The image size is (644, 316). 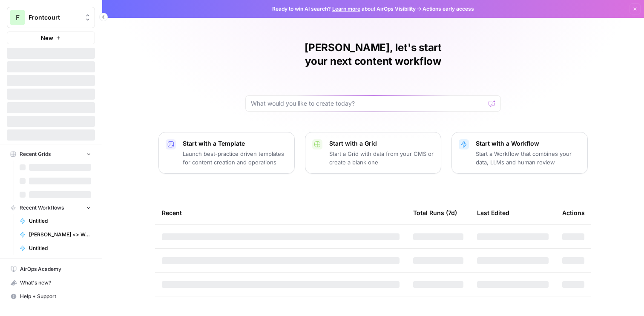 I want to click on div: Last Edited, so click(x=493, y=213).